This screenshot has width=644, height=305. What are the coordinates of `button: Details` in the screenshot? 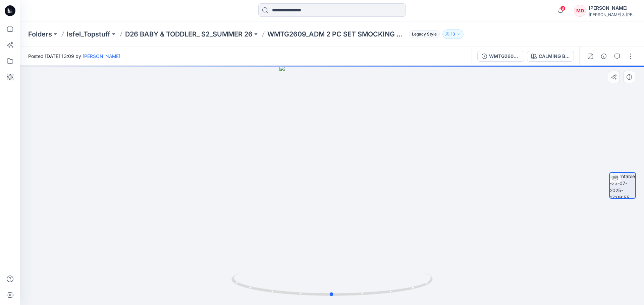 It's located at (604, 56).